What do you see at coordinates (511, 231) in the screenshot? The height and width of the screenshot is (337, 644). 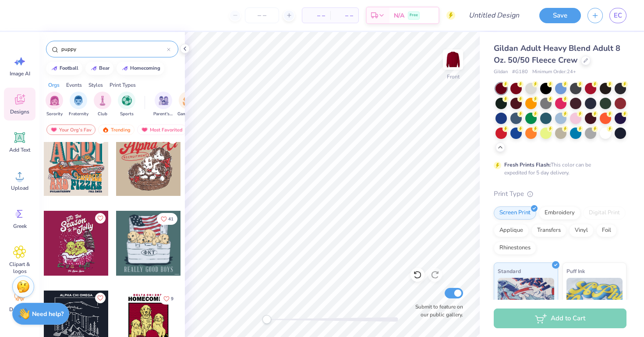 I see `div: Applique` at bounding box center [511, 231].